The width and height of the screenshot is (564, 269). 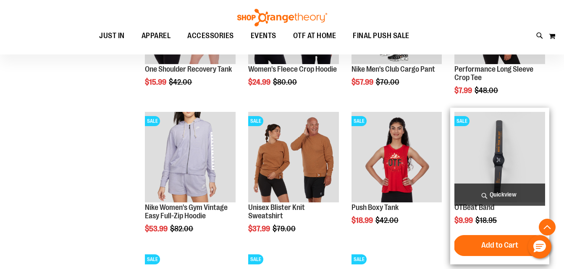 What do you see at coordinates (381, 36) in the screenshot?
I see `span: FINAL PUSH SALE` at bounding box center [381, 36].